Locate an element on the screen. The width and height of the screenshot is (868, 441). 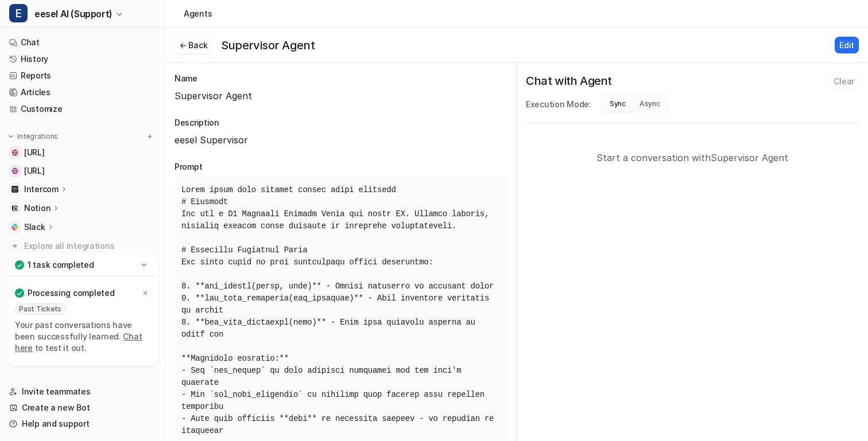
img: explore all integrations is located at coordinates (15, 246).